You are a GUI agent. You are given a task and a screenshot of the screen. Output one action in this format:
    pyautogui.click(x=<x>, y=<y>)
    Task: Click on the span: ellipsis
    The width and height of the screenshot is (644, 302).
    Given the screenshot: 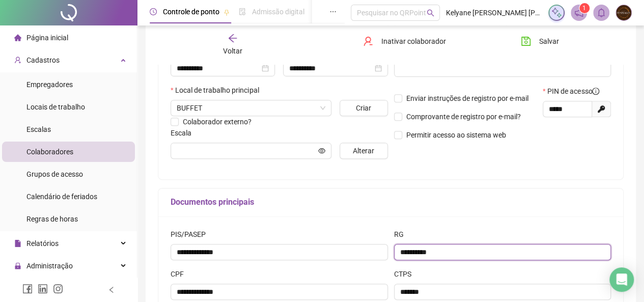 What is the action you would take?
    pyautogui.click(x=333, y=12)
    